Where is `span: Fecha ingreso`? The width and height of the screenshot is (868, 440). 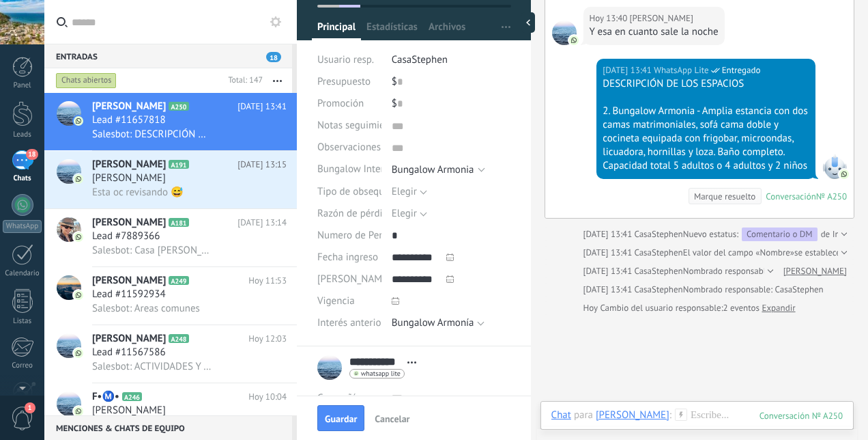 span: Fecha ingreso is located at coordinates (347, 257).